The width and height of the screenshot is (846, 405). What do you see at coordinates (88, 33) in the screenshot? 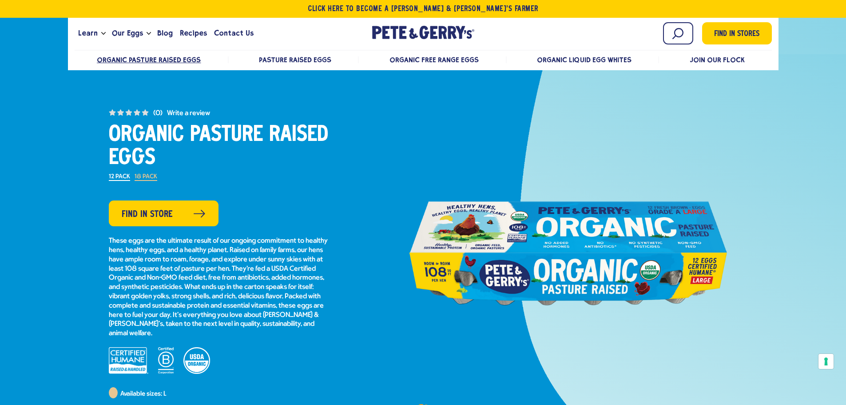
I see `a: Learn` at bounding box center [88, 33].